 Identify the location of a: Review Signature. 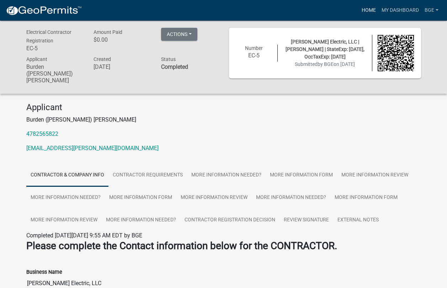
(306, 220).